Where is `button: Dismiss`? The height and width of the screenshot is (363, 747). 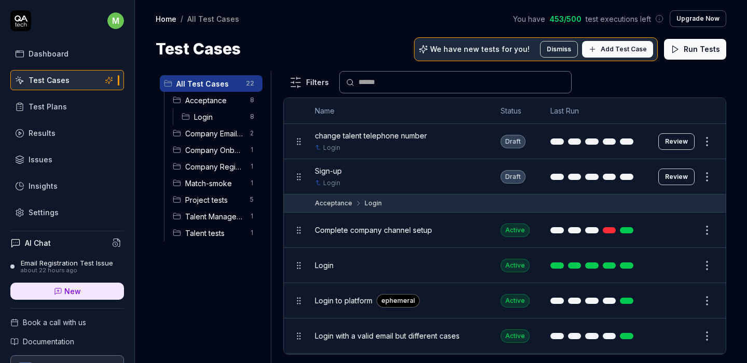
button: Dismiss is located at coordinates (559, 49).